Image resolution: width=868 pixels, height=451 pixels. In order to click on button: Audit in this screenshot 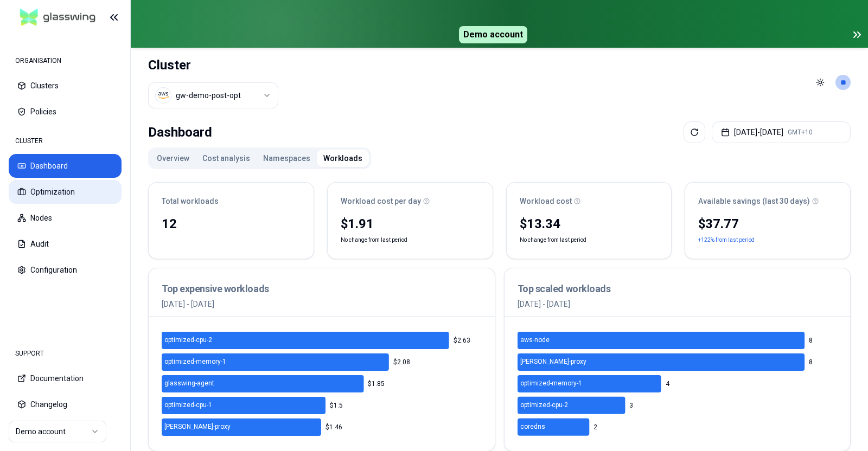, I will do `click(65, 244)`.